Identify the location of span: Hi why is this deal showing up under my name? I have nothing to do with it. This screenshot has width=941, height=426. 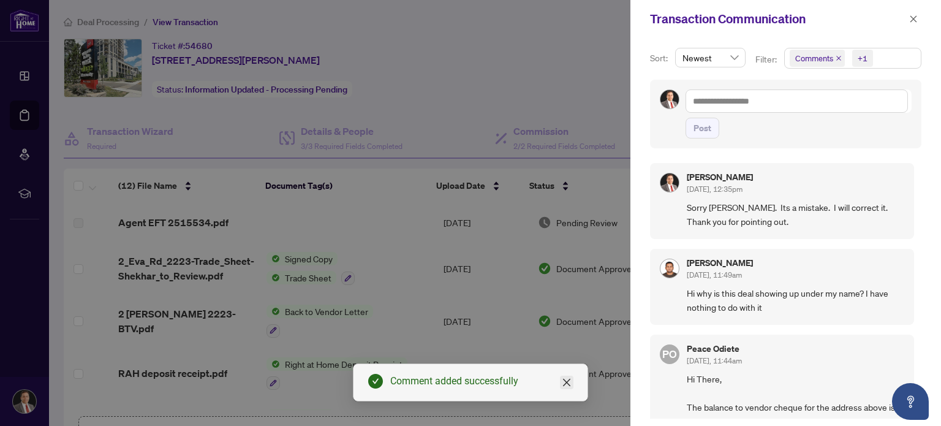
(795, 300).